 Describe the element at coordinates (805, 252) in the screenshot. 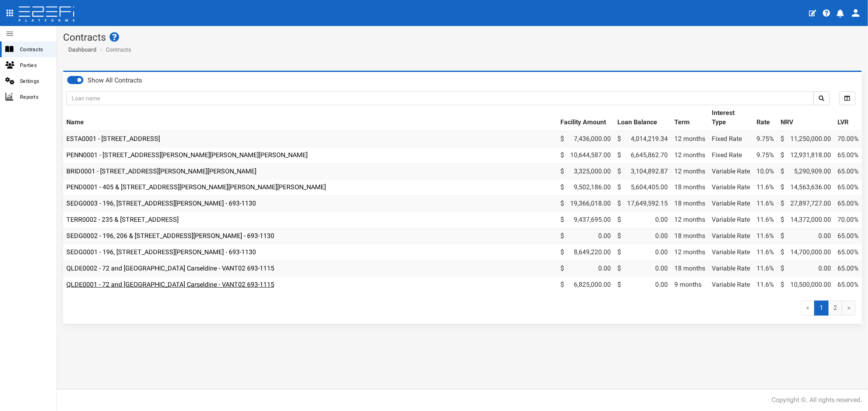

I see `td: 14,700,000.00` at that location.